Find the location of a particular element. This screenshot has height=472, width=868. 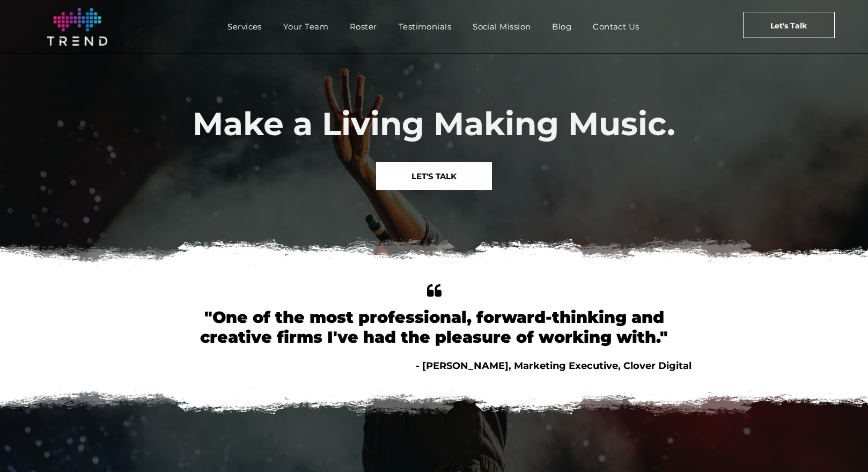

font: "One of the most professional, forward-thinking and creative firms I've had the pleasure of worki... is located at coordinates (434, 327).